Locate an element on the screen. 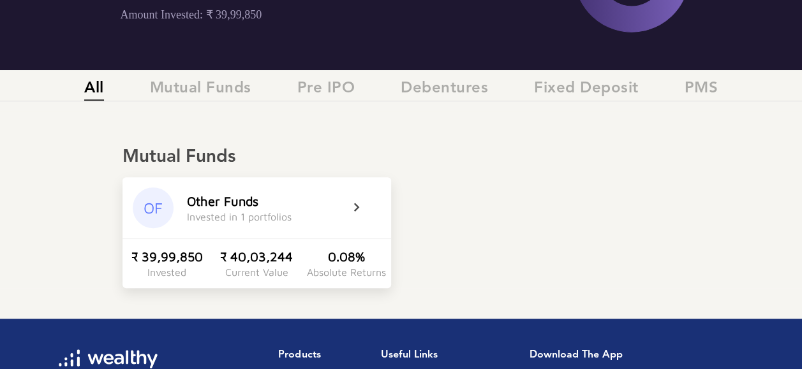 The height and width of the screenshot is (369, 802). div: Other Funds is located at coordinates (223, 201).